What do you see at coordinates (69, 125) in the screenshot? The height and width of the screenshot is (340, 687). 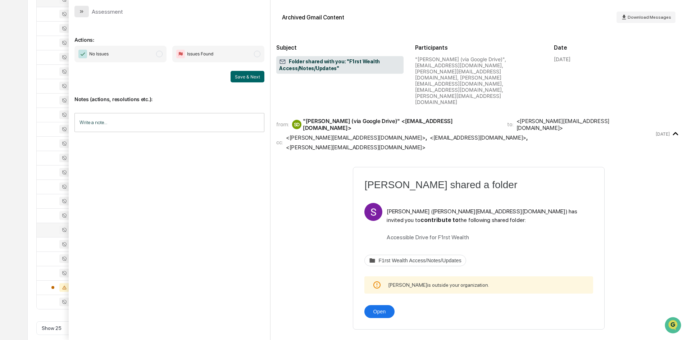 I see `a: Powered byPylon` at bounding box center [69, 125].